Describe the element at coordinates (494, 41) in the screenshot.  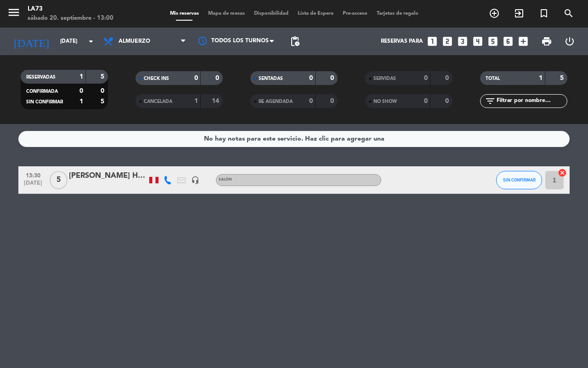
I see `i: looks_5` at that location.